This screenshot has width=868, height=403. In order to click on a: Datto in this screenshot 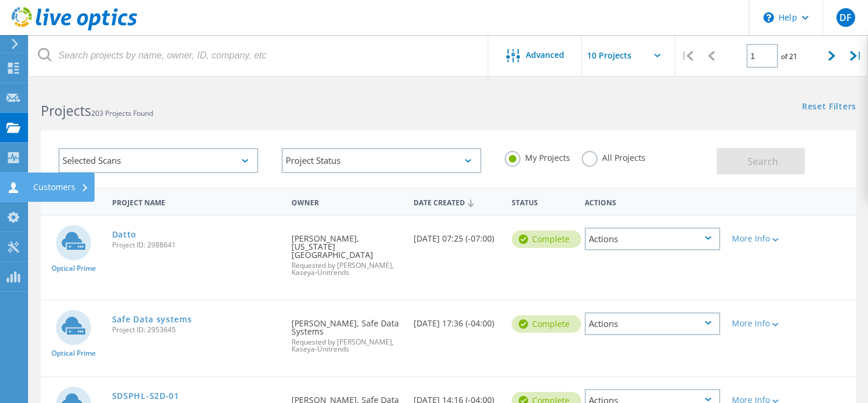, I will do `click(125, 234)`.